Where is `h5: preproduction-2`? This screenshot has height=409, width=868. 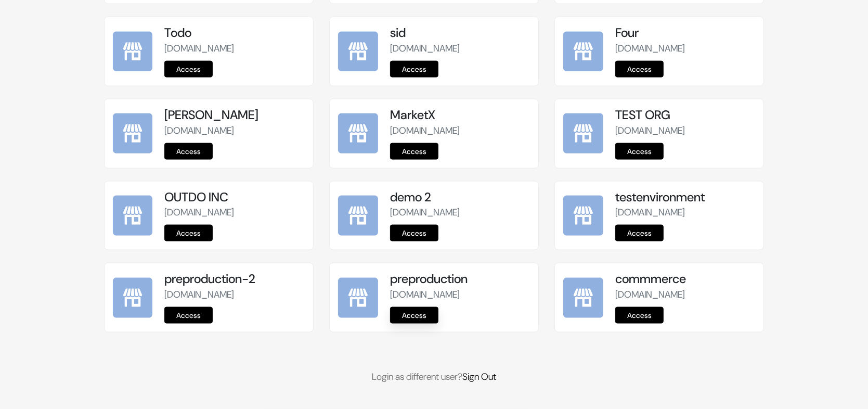 h5: preproduction-2 is located at coordinates (234, 279).